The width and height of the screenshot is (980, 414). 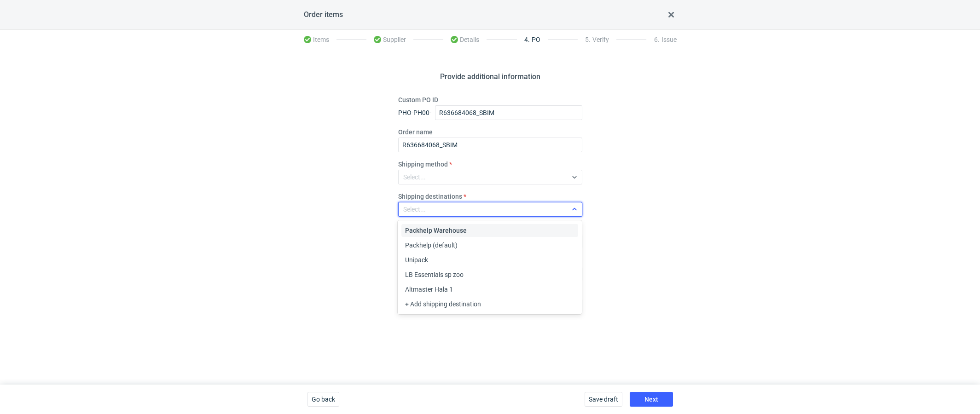 I want to click on button: Next, so click(x=651, y=399).